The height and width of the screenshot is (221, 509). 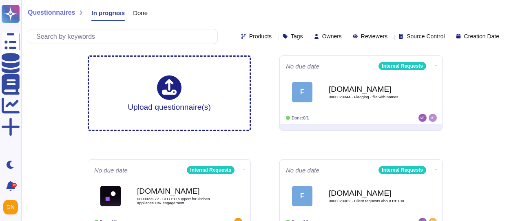 I want to click on span: 0000023272 - CD / ED support for kitchen appliance DtV engagement, so click(x=178, y=201).